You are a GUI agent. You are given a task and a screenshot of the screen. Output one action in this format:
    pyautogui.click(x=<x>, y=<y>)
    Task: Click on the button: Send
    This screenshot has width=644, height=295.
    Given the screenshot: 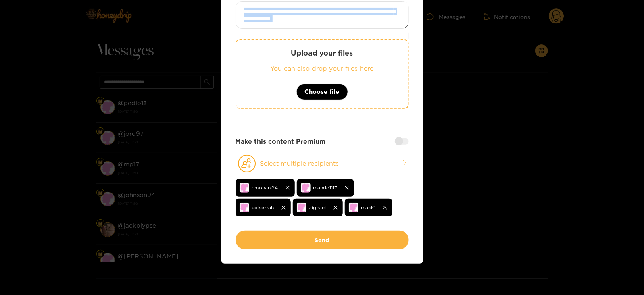 What is the action you would take?
    pyautogui.click(x=322, y=239)
    